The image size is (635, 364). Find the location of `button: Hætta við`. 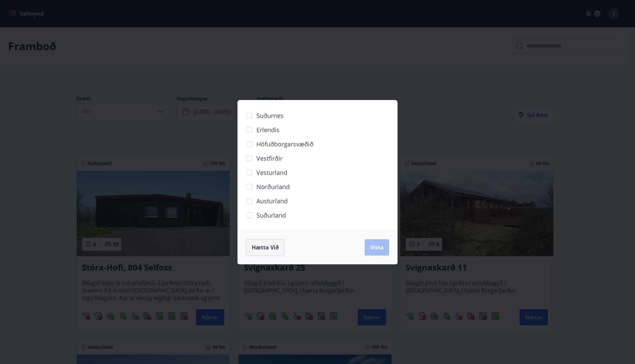

button: Hætta við is located at coordinates (265, 247).